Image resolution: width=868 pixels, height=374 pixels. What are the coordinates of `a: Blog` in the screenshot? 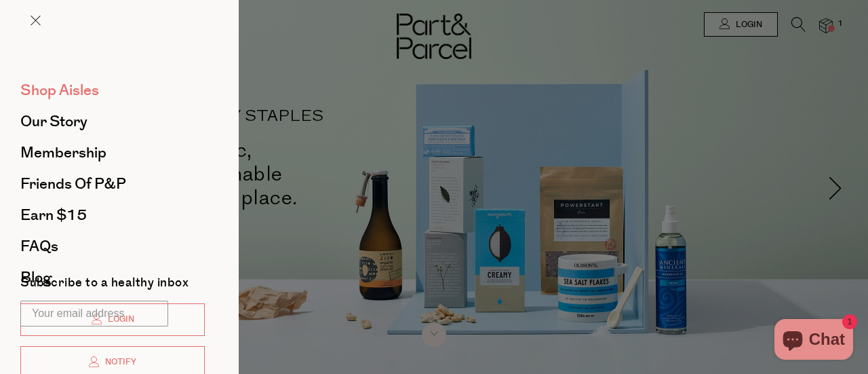 It's located at (113, 277).